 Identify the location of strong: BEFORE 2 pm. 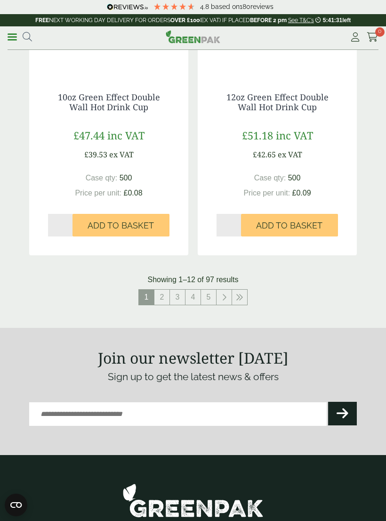
(268, 20).